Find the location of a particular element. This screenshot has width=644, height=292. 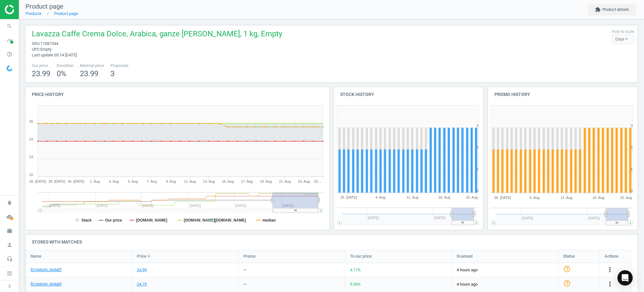

i: search is located at coordinates (10, 26).